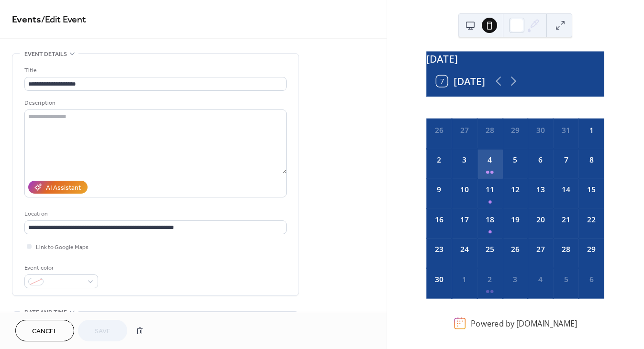 This screenshot has height=349, width=644. Describe the element at coordinates (490, 190) in the screenshot. I see `div: 11` at that location.